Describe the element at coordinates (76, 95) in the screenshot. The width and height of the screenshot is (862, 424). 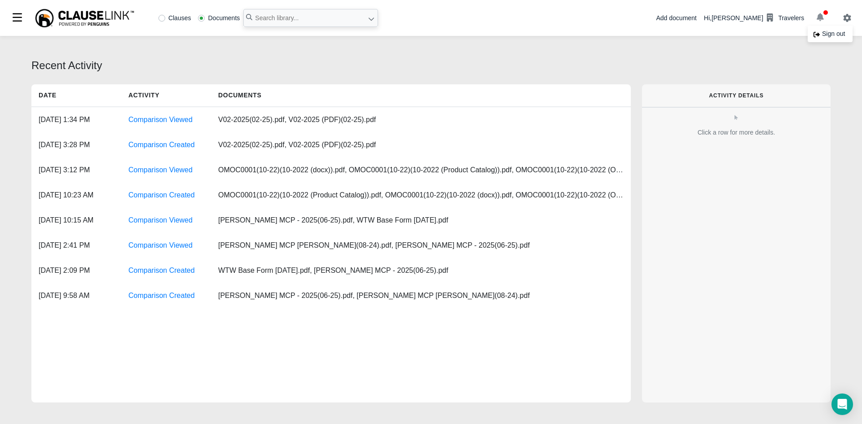
I see `h5: Date` at that location.